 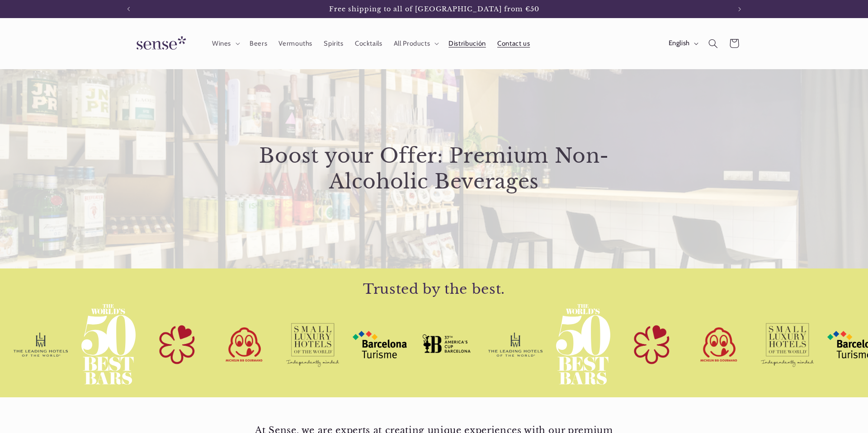 I want to click on summary: Wines, so click(x=224, y=44).